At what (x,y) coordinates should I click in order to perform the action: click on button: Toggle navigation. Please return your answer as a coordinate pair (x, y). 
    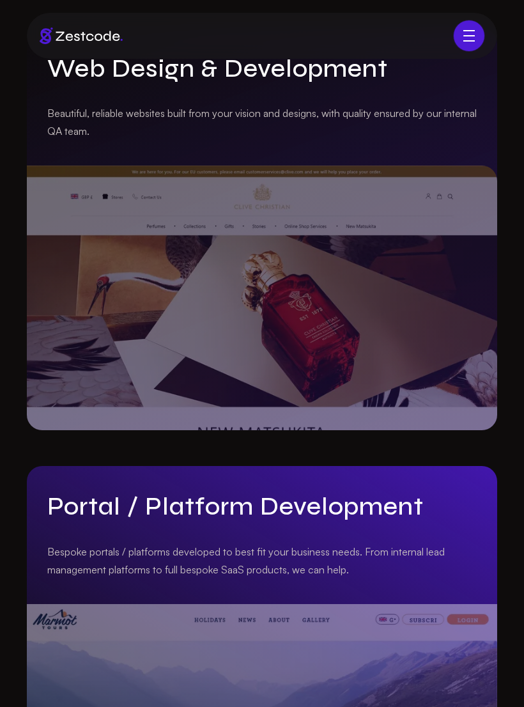
    Looking at the image, I should click on (469, 36).